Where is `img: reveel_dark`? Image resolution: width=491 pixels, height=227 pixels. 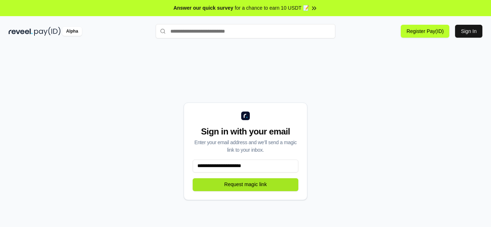
img: reveel_dark is located at coordinates (20, 31).